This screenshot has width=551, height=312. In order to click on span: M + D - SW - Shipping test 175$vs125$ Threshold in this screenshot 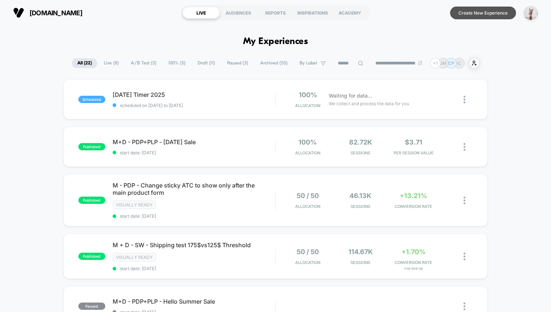, I will do `click(194, 245)`.